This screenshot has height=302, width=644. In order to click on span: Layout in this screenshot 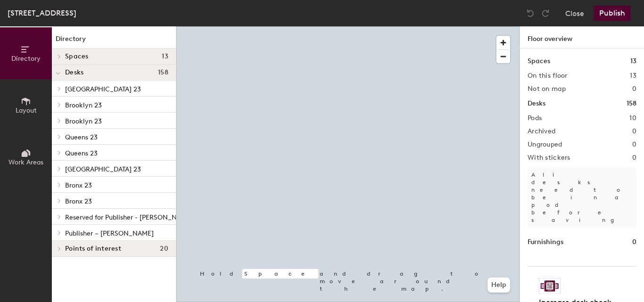, I will do `click(26, 110)`.